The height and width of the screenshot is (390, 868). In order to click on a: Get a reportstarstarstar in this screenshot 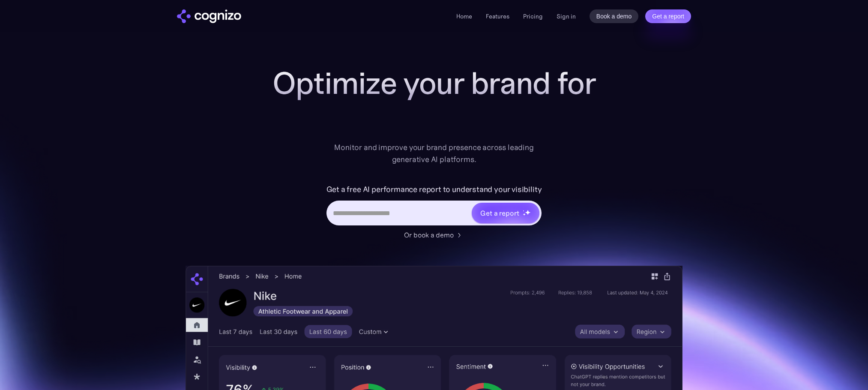, I will do `click(506, 213)`.